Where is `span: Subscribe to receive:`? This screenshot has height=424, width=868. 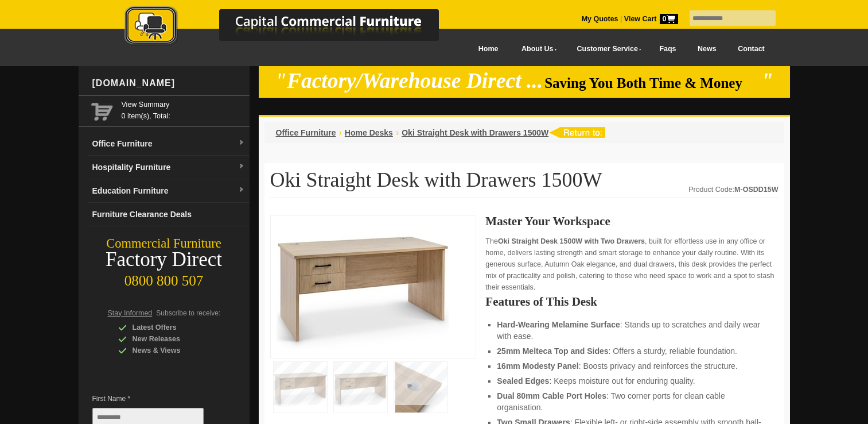
span: Subscribe to receive: is located at coordinates (188, 313).